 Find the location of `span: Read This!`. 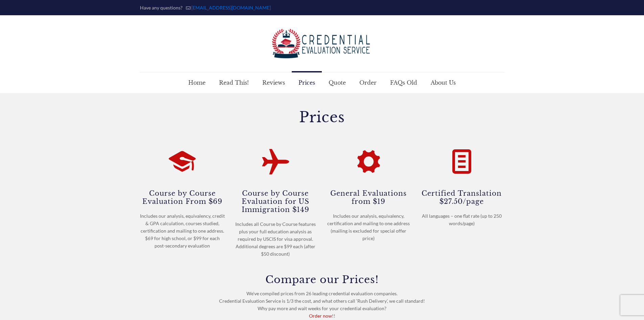

span: Read This! is located at coordinates (234, 83).